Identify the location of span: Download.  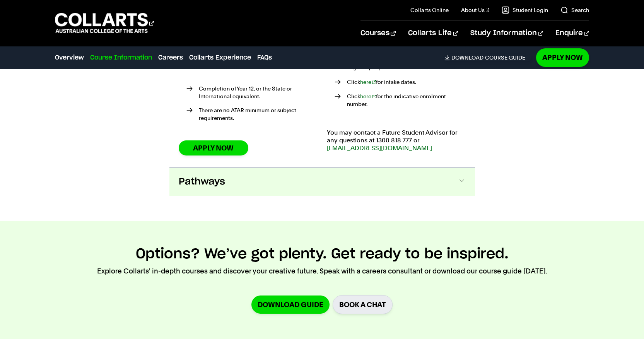
(467, 58).